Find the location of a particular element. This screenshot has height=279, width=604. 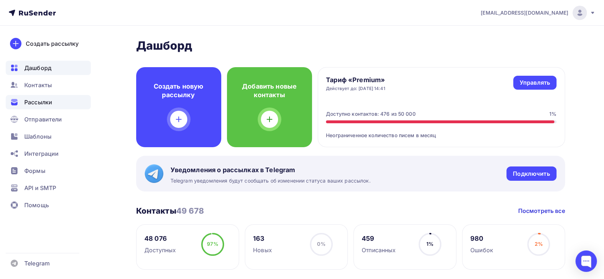

div: 163 is located at coordinates (262, 239).